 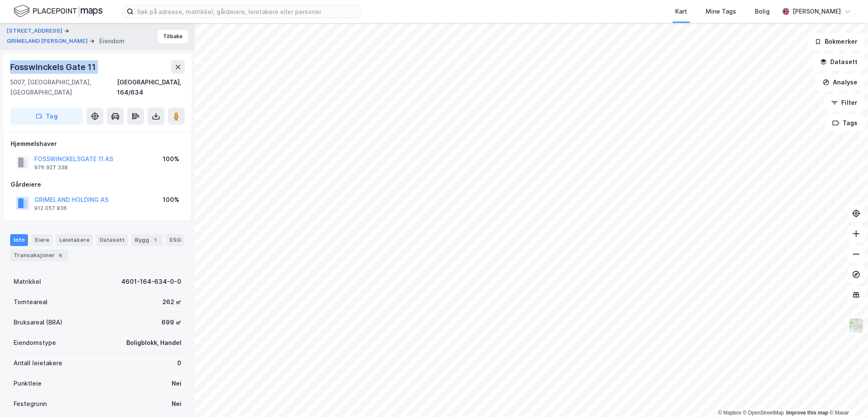 What do you see at coordinates (730, 413) in the screenshot?
I see `a: Mapbox` at bounding box center [730, 413].